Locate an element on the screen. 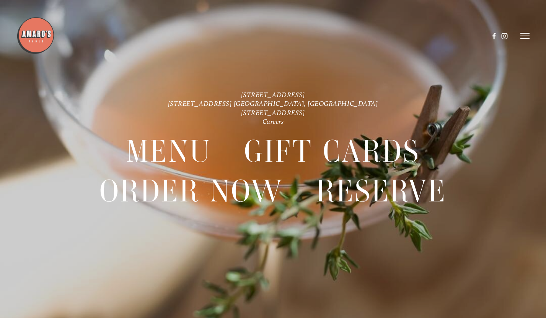  a: Gift Cards is located at coordinates (332, 151).